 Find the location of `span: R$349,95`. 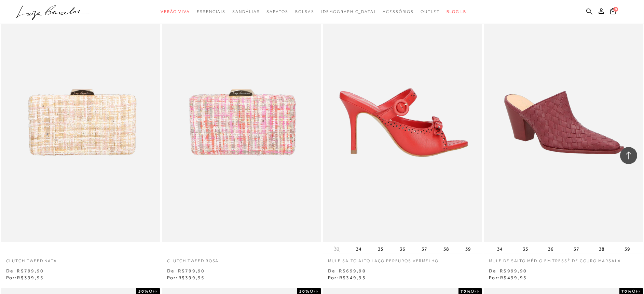

span: R$349,95 is located at coordinates (352, 277).